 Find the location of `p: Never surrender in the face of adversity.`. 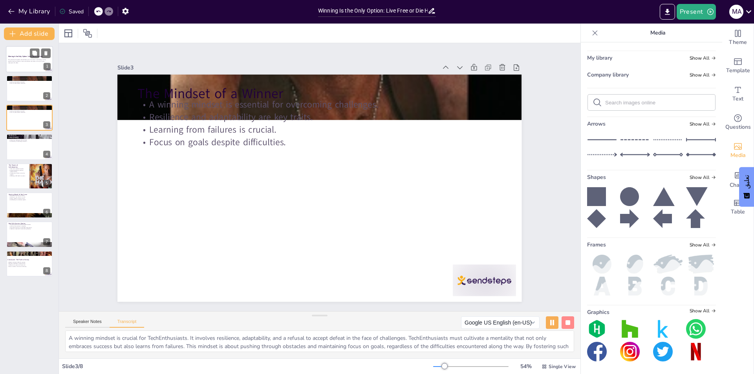

p: Never surrender in the face of adversity. is located at coordinates (28, 267).